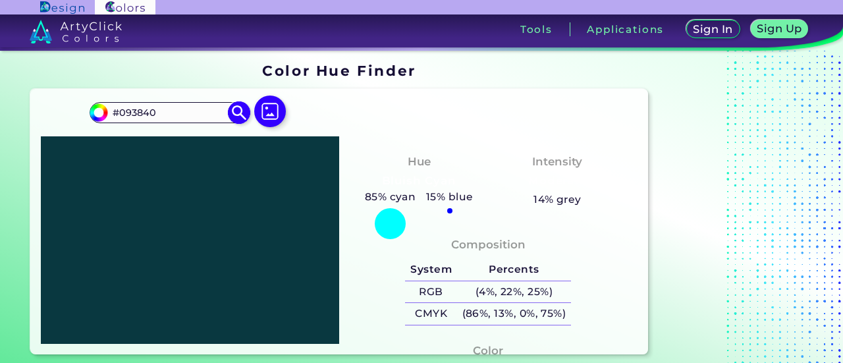 The image size is (843, 363). I want to click on h4: Intensity, so click(557, 161).